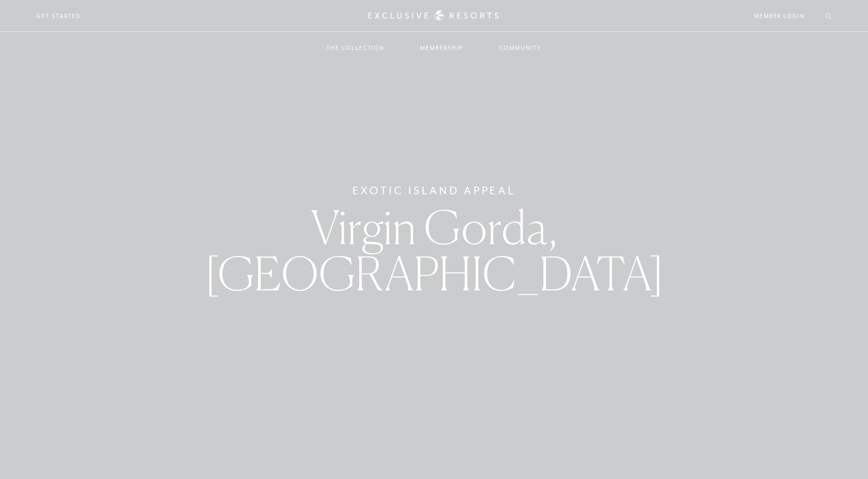 The height and width of the screenshot is (479, 868). What do you see at coordinates (442, 48) in the screenshot?
I see `a: Membership` at bounding box center [442, 48].